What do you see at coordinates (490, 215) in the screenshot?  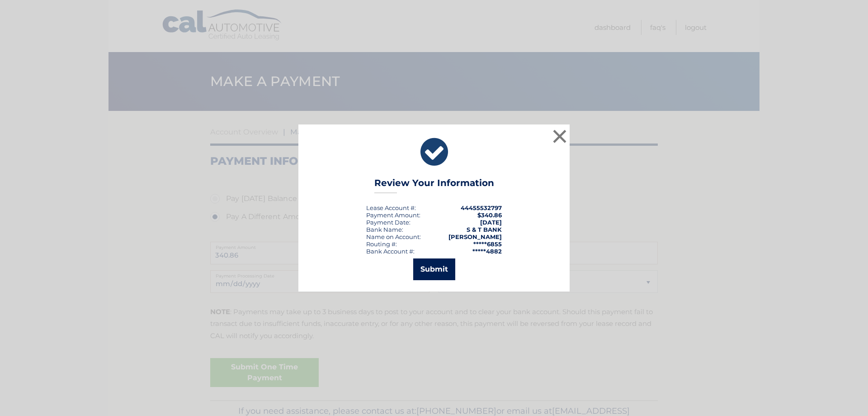 I see `span: $340.86` at bounding box center [490, 215].